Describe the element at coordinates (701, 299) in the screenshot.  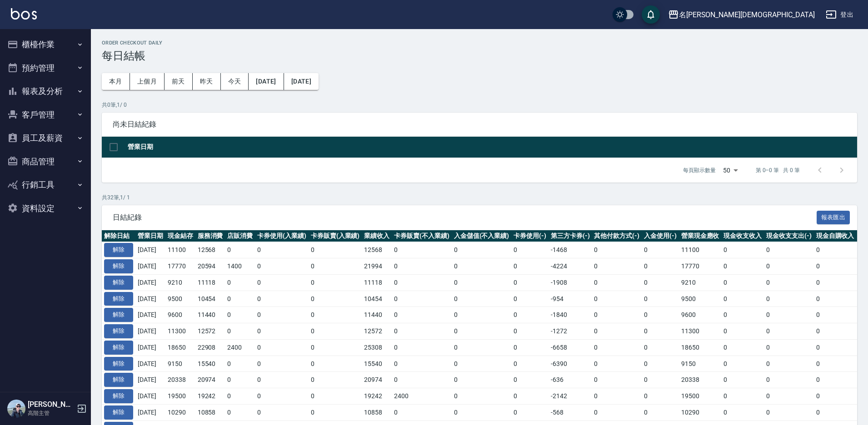
I see `td: 9500` at that location.